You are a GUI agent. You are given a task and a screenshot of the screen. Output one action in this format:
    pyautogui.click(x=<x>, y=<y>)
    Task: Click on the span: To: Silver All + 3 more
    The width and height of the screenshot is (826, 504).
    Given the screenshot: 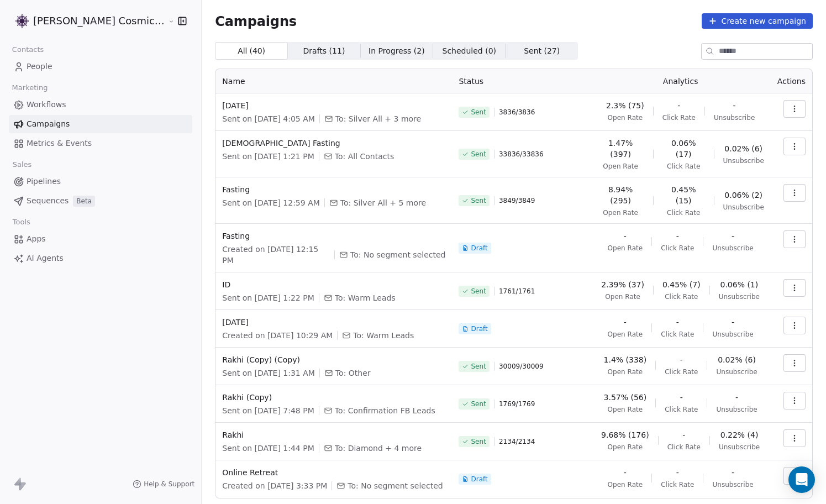 What is the action you would take?
    pyautogui.click(x=378, y=118)
    